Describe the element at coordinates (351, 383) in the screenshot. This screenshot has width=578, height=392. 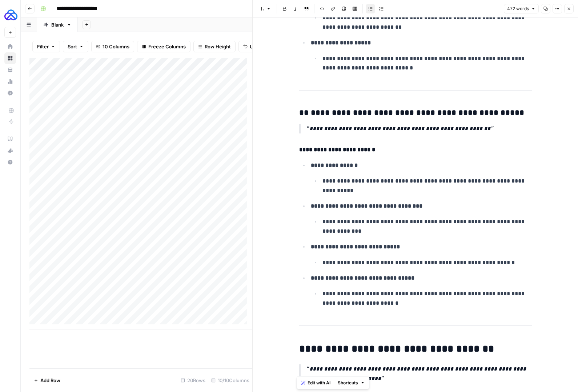
I see `button: Shortcuts` at that location.